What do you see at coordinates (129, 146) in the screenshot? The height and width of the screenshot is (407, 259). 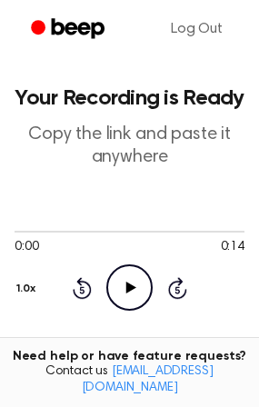 I see `p: Copy the link and paste it anywhere` at bounding box center [129, 146].